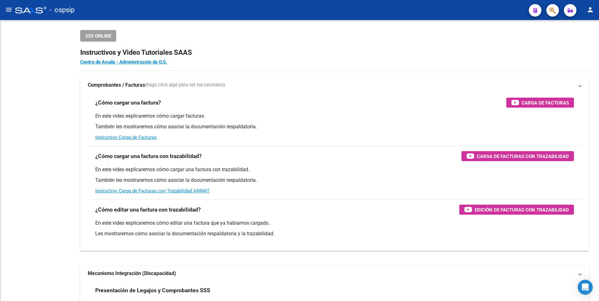 The height and width of the screenshot is (301, 599). Describe the element at coordinates (334, 234) in the screenshot. I see `p: Les mostraremos cómo asociar la documentación respaldatoria y la trazabilidad.` at that location.